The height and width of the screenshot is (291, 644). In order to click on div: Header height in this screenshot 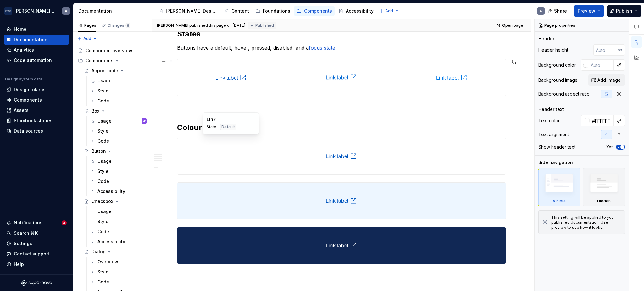, I will do `click(553, 50)`.